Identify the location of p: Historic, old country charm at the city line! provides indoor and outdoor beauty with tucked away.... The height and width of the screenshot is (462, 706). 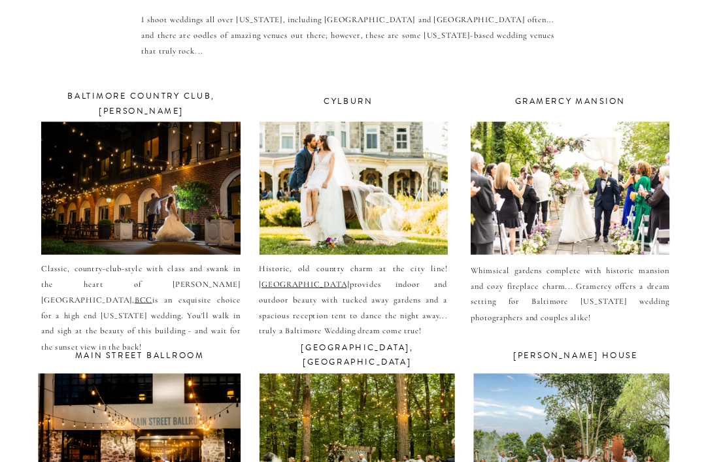
(353, 292).